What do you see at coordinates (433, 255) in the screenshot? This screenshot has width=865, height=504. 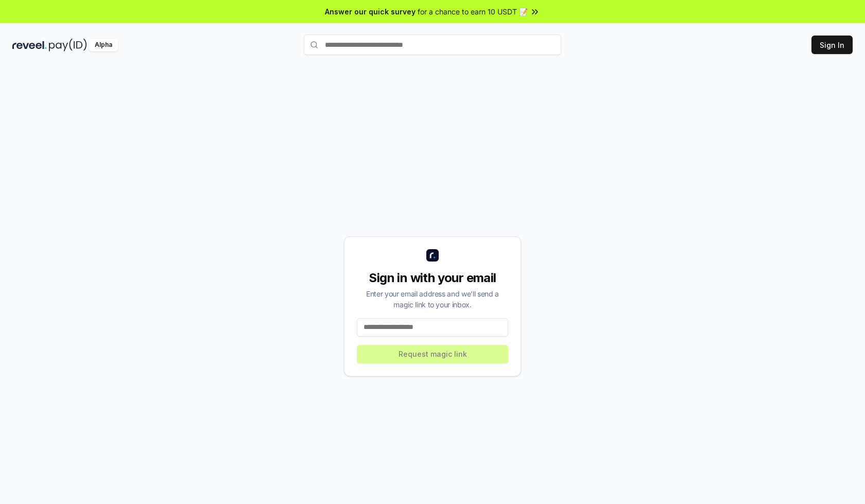 I see `img: logo_small` at bounding box center [433, 255].